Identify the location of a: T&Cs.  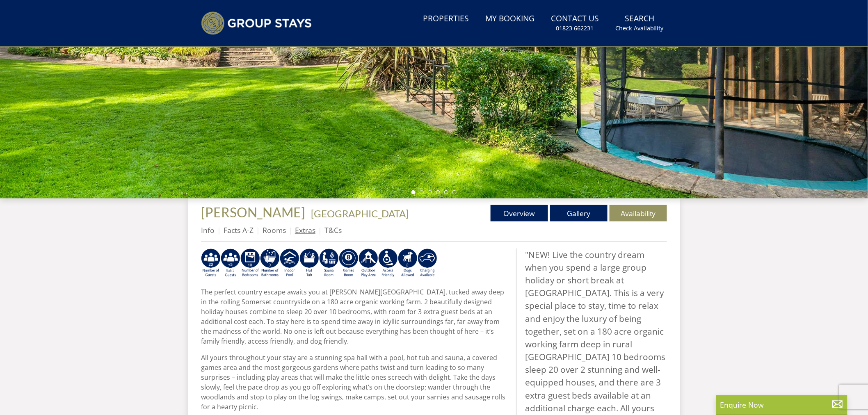
(333, 230).